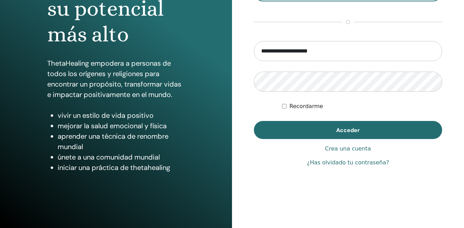  Describe the element at coordinates (121, 167) in the screenshot. I see `li: iniciar una práctica de thetahealing` at that location.